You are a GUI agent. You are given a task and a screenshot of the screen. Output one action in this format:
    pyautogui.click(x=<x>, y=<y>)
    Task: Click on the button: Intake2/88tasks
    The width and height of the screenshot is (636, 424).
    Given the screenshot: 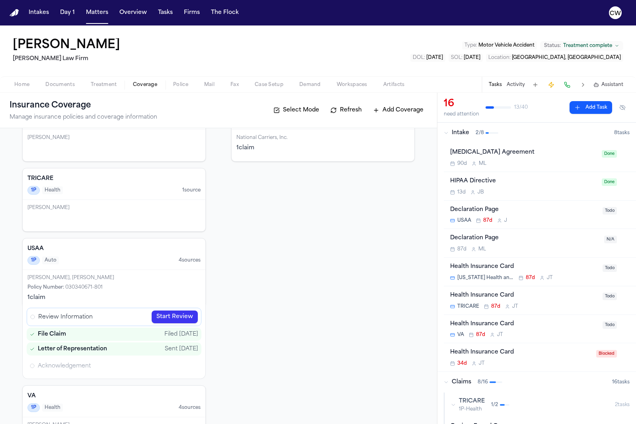 What is the action you would take?
    pyautogui.click(x=537, y=133)
    